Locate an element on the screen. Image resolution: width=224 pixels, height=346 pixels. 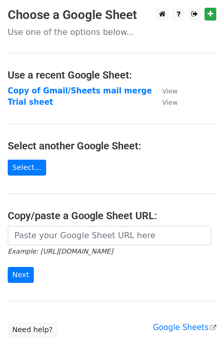
strong: Copy of Gmail/Sheets mail merge is located at coordinates (80, 91).